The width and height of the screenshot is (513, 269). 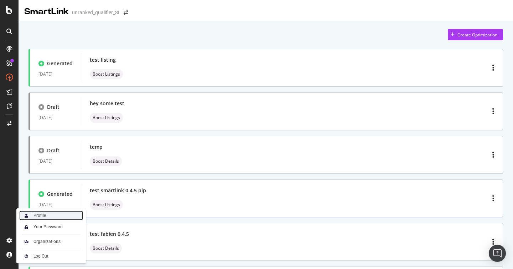 I want to click on div: SmartLink, so click(x=47, y=12).